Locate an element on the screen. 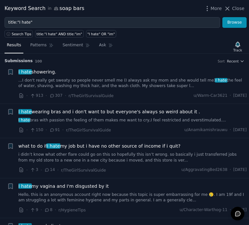 Image resolution: width=249 pixels, height=225 pixels. span: More is located at coordinates (216, 8).